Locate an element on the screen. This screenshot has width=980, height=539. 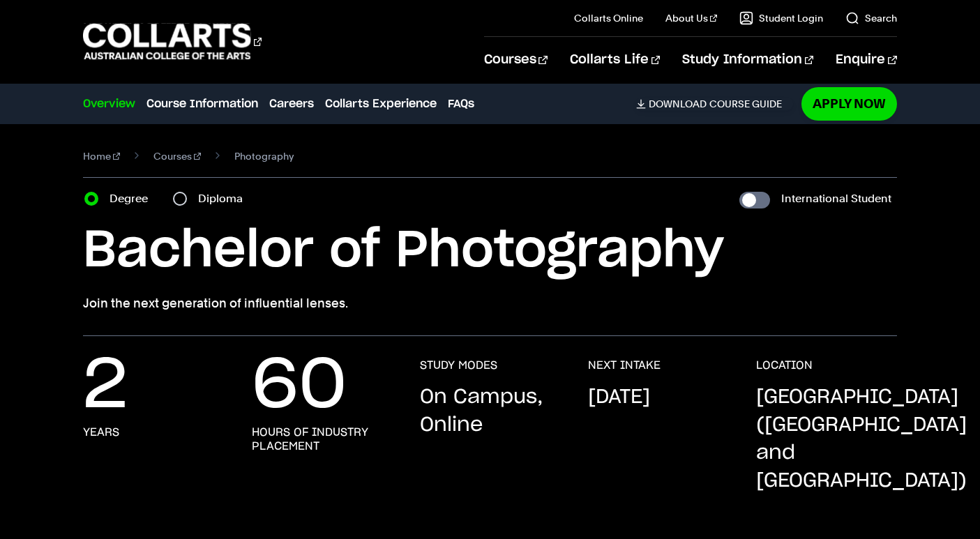
p: 2 is located at coordinates (106, 386).